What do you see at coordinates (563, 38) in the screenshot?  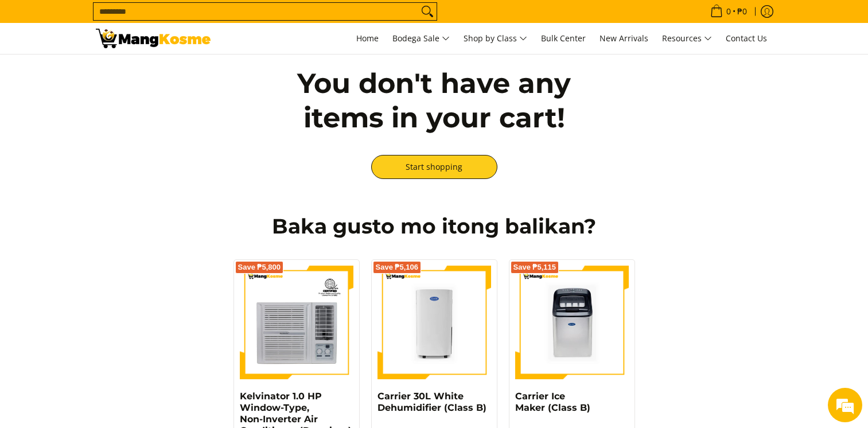 I see `span: Bulk Center` at bounding box center [563, 38].